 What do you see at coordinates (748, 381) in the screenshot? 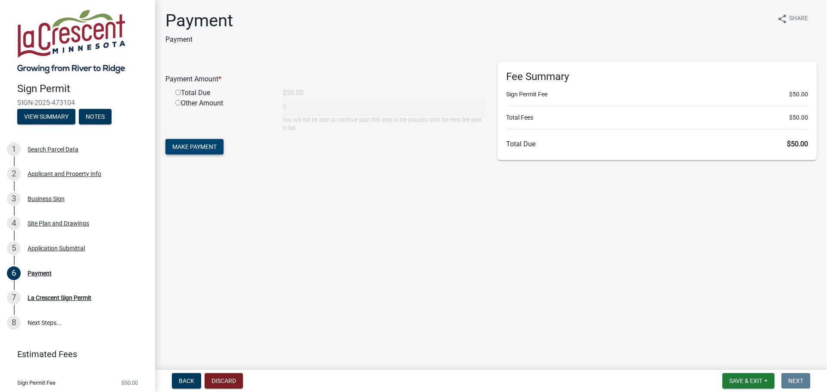
I see `button: Save & Exit` at bounding box center [748, 381].